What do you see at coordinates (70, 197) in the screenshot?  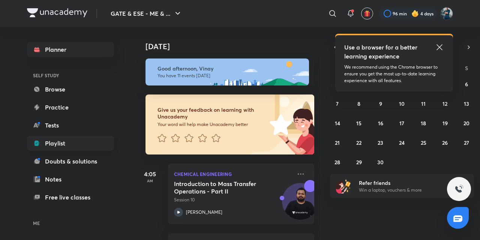 I see `a: Free live classes` at bounding box center [70, 197].